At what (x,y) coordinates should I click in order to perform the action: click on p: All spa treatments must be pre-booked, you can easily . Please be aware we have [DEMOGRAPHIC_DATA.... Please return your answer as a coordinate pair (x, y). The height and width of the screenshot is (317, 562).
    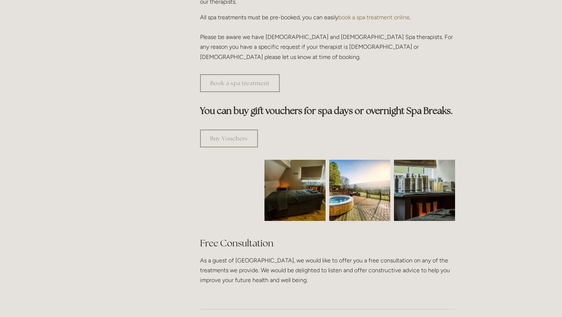
    Looking at the image, I should click on (328, 37).